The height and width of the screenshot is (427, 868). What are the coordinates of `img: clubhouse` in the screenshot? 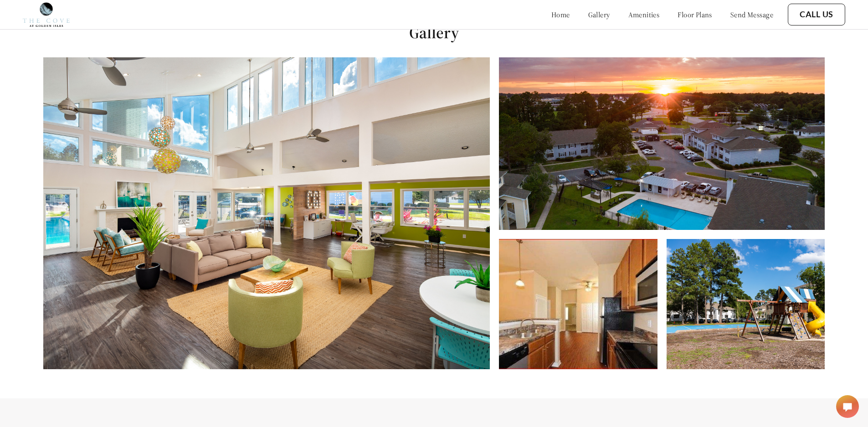 It's located at (266, 213).